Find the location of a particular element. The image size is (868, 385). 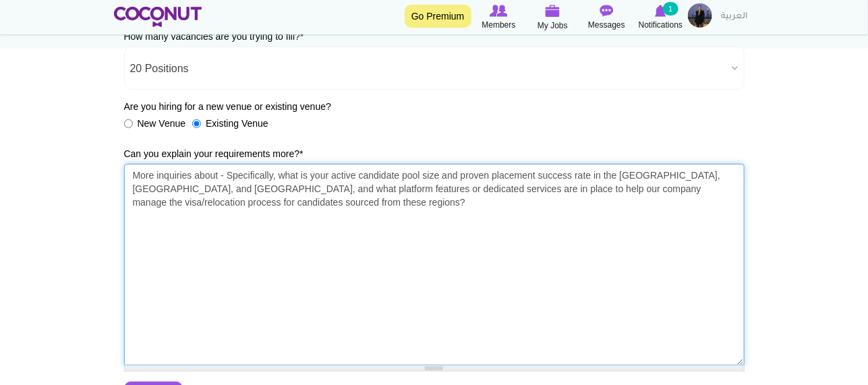

a: Browse Members Members is located at coordinates (499, 18).